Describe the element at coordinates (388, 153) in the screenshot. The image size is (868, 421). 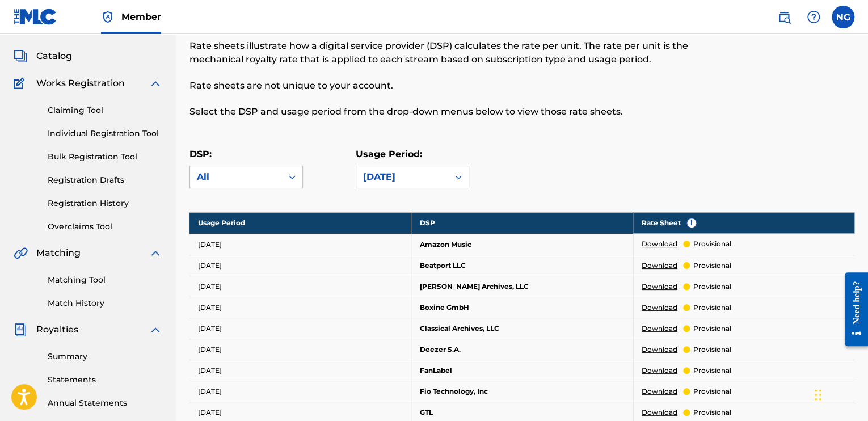
I see `label: Usage Period:` at that location.